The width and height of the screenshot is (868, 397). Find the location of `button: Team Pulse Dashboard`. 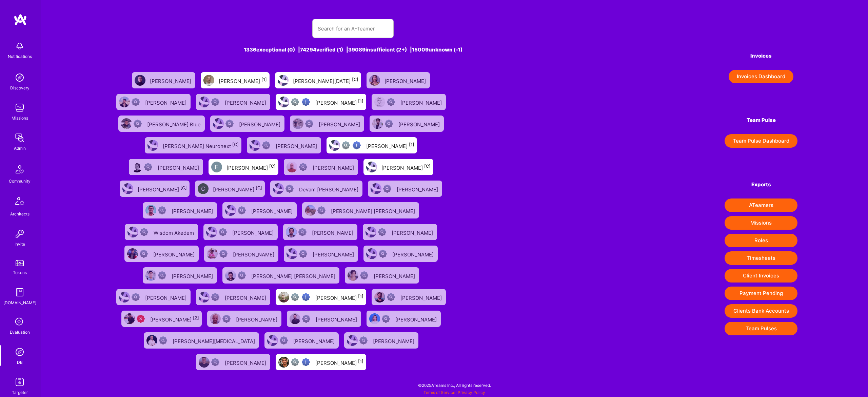

button: Team Pulse Dashboard is located at coordinates (761, 141).